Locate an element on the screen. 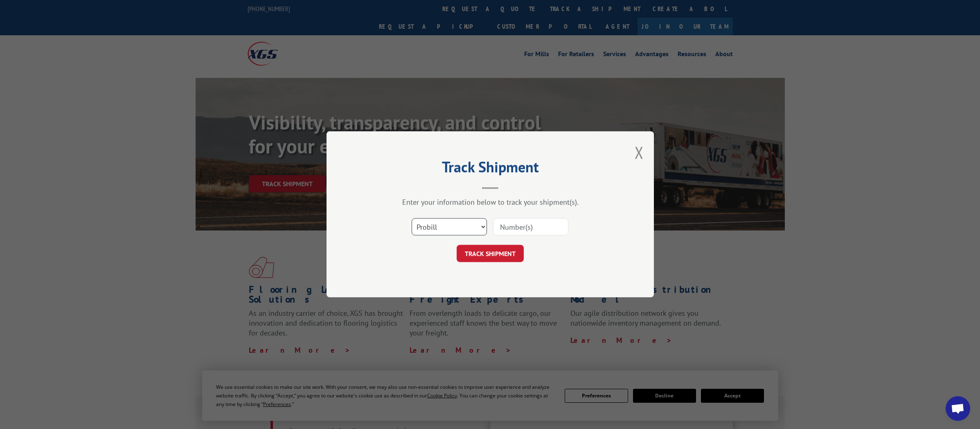 The image size is (980, 429). h2: Track Shipment is located at coordinates (490, 169).